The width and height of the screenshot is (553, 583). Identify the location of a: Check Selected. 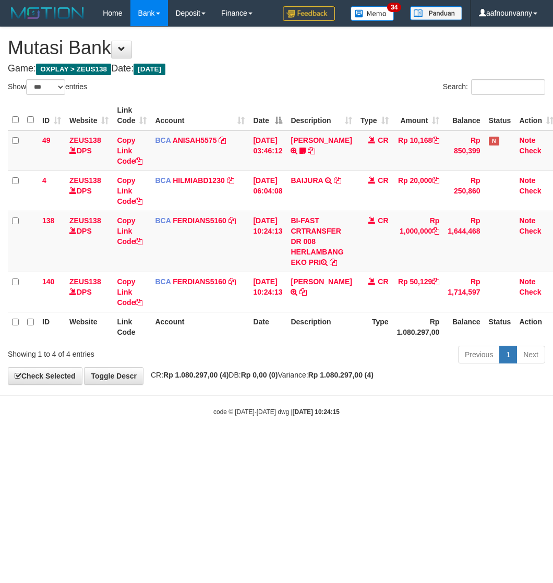
(45, 376).